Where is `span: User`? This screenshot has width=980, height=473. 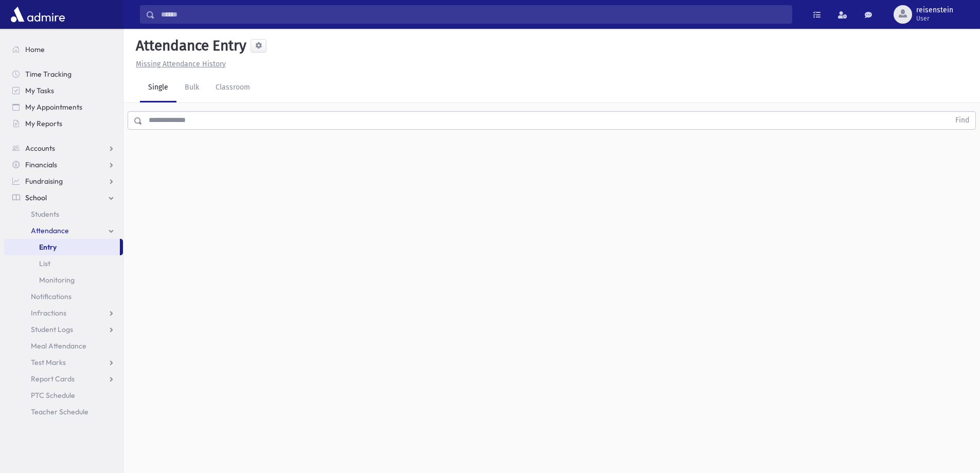
span: User is located at coordinates (934, 19).